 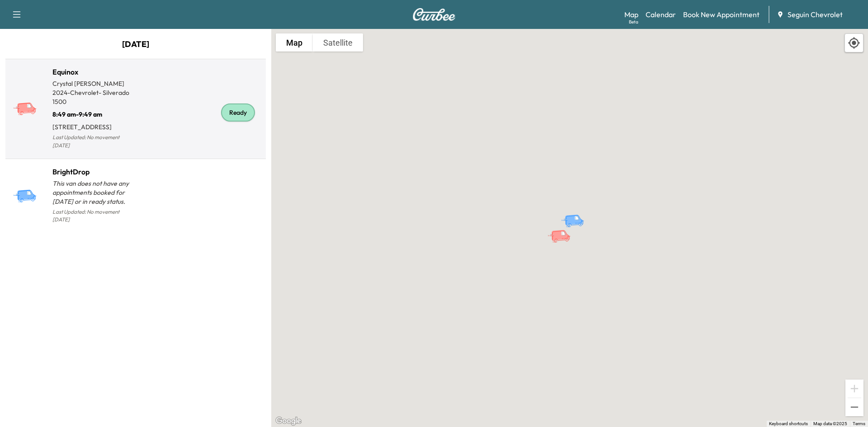 What do you see at coordinates (94, 172) in the screenshot?
I see `h1: BrightDrop` at bounding box center [94, 172].